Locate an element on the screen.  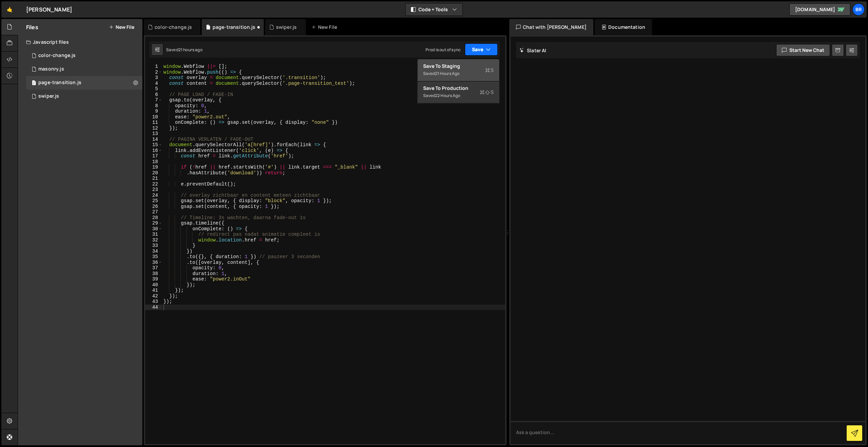
div: 30 is located at coordinates (154, 229).